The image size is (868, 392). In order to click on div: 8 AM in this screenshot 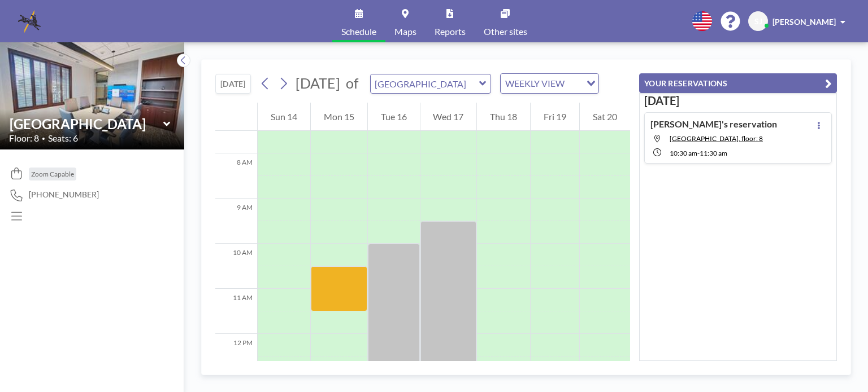, I will do `click(236, 176)`.